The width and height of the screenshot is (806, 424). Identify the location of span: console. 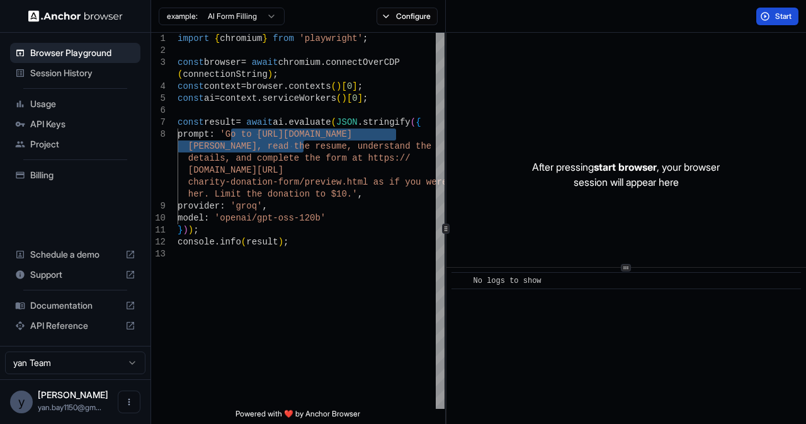
(196, 242).